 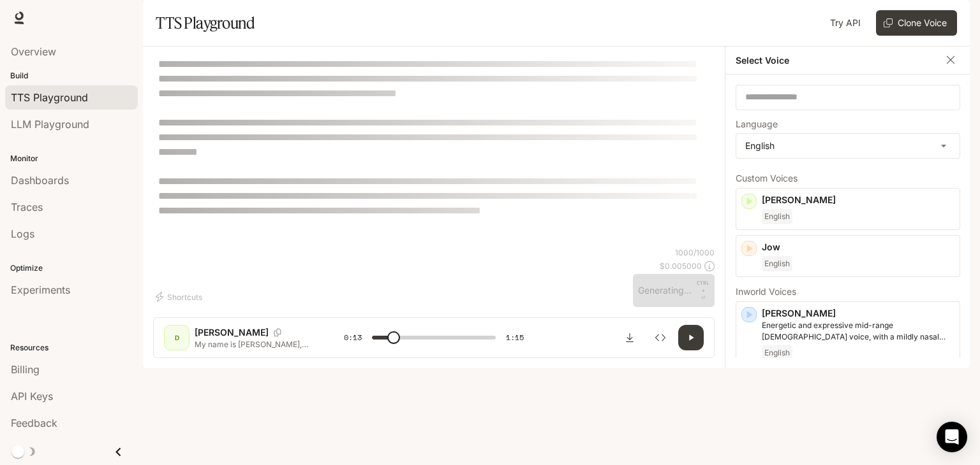 What do you see at coordinates (858, 247) in the screenshot?
I see `p: Jow` at bounding box center [858, 247].